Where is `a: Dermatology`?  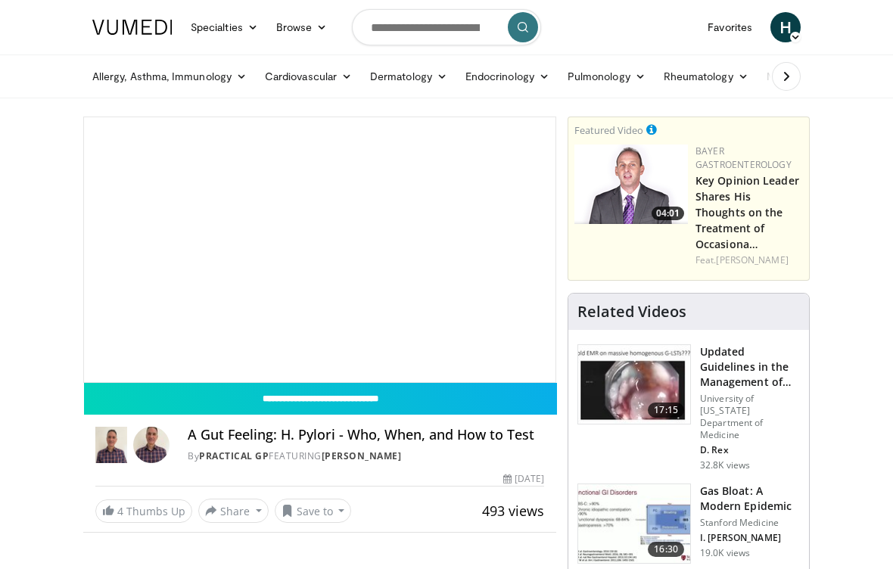 a: Dermatology is located at coordinates (409, 76).